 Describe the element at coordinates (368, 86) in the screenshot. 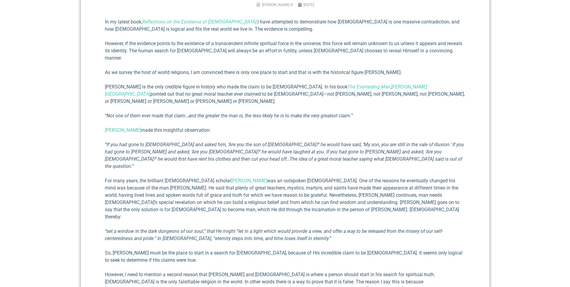

I see `em: Everlasting` at that location.